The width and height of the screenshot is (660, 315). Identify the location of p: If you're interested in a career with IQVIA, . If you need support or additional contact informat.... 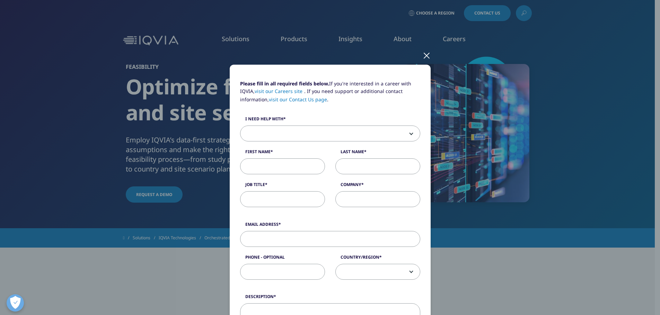
(330, 94).